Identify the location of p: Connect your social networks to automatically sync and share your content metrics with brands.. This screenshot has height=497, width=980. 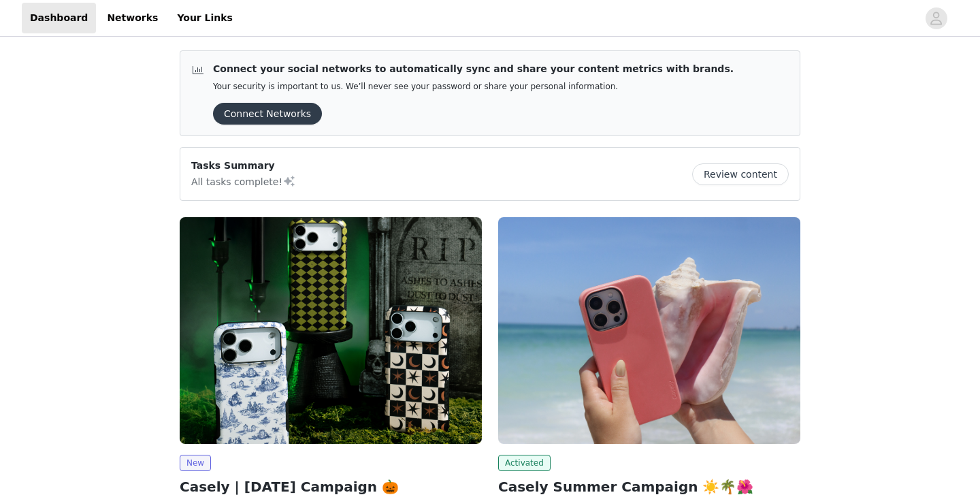
(473, 69).